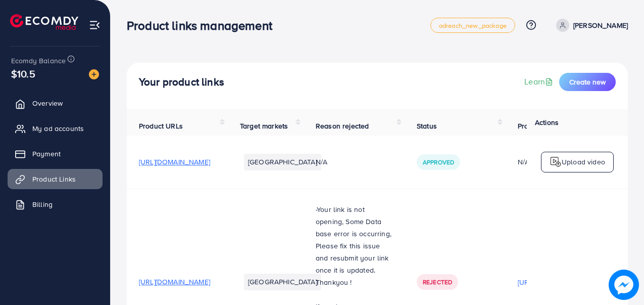  I want to click on span: Target markets, so click(264, 126).